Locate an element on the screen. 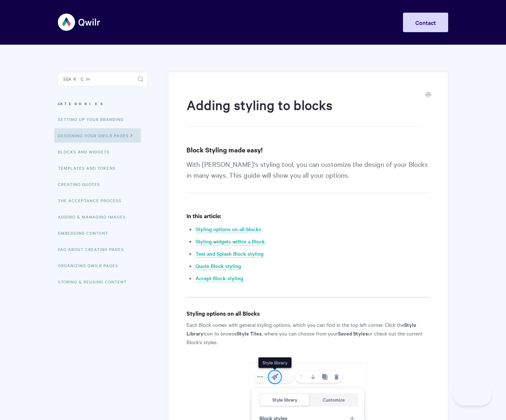 The width and height of the screenshot is (506, 420). a: Styling options on all blocks is located at coordinates (228, 229).